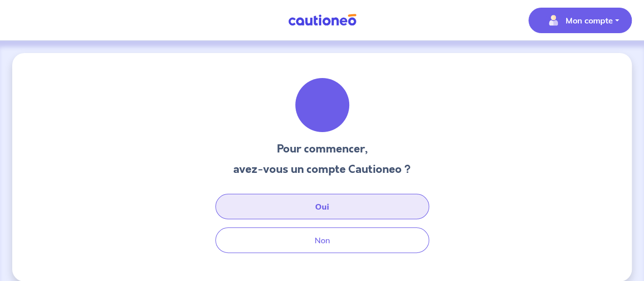  What do you see at coordinates (553, 21) in the screenshot?
I see `img: illu_account_valid_menu.svg` at bounding box center [553, 21].